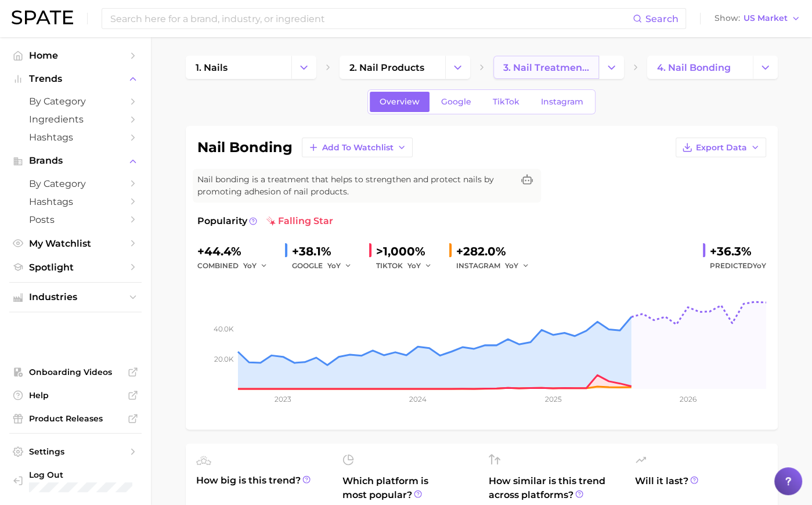  I want to click on button: Industries, so click(76, 297).